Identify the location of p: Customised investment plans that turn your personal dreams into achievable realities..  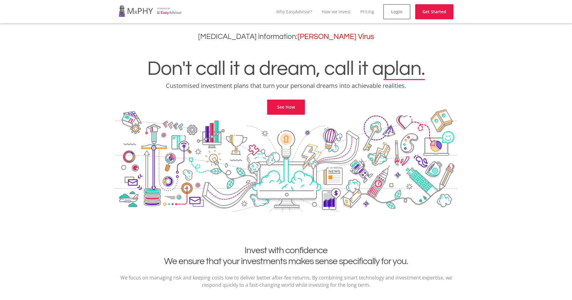
(286, 86).